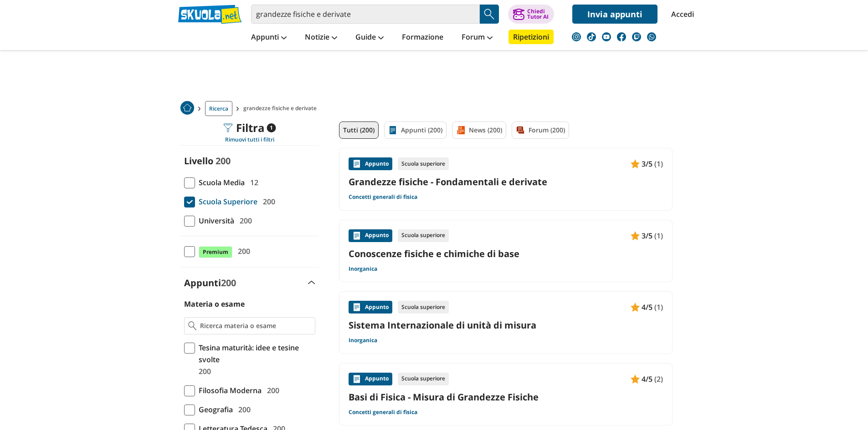 This screenshot has height=430, width=868. Describe the element at coordinates (210, 282) in the screenshot. I see `label: Appunti` at that location.